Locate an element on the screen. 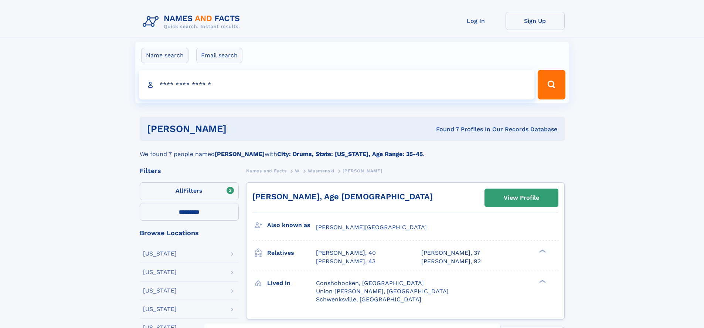 The width and height of the screenshot is (704, 328). a: View Profile is located at coordinates (521, 198).